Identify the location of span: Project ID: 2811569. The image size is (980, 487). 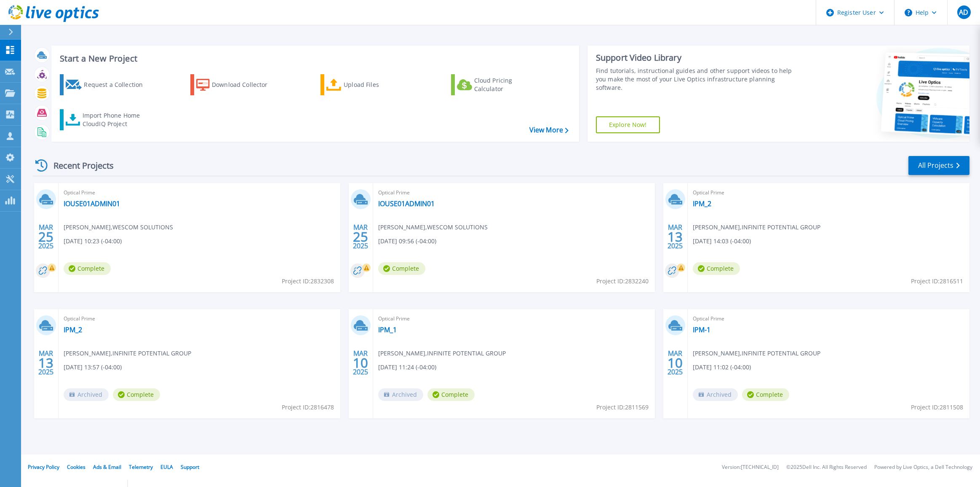
(622, 407).